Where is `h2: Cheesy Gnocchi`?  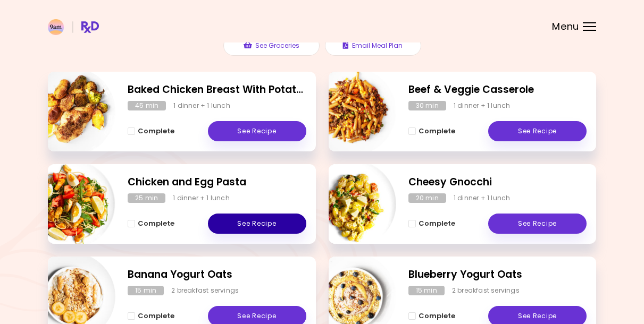
h2: Cheesy Gnocchi is located at coordinates (497, 182).